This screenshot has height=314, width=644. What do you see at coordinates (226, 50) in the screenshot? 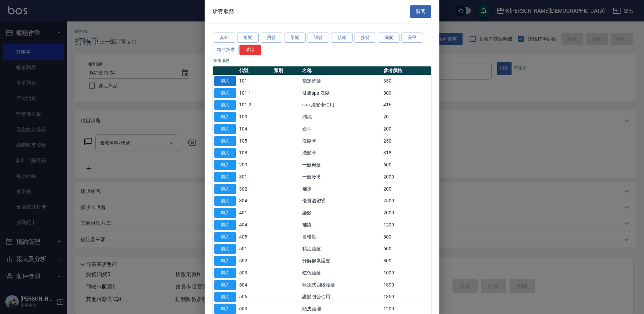
I see `button: 精油按摩` at bounding box center [226, 50].